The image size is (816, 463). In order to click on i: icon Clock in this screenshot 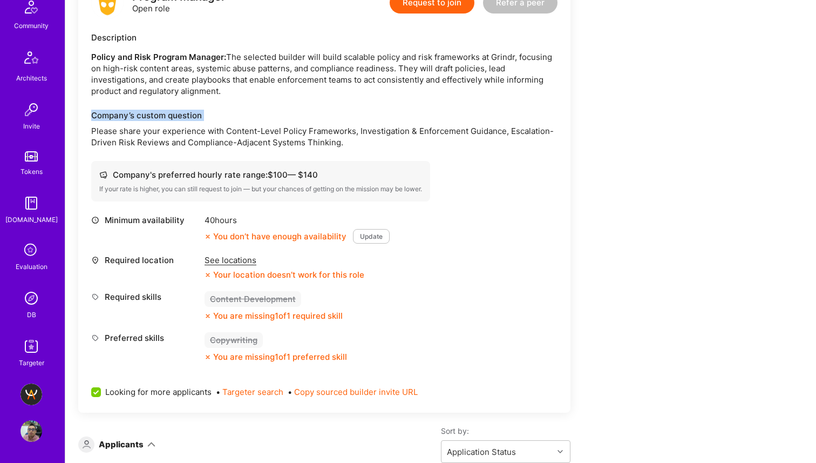, I will do `click(95, 220)`.